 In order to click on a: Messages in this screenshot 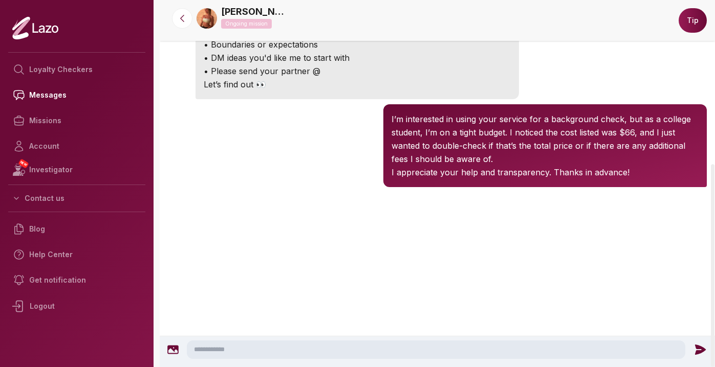, I will do `click(77, 95)`.